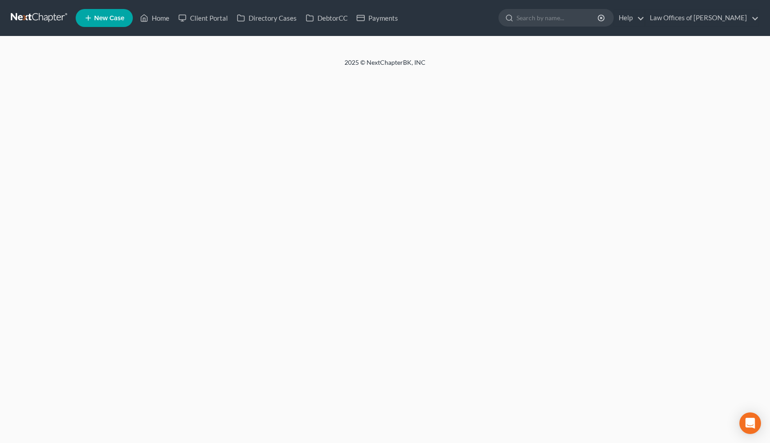 The height and width of the screenshot is (443, 770). I want to click on a: Payments, so click(377, 18).